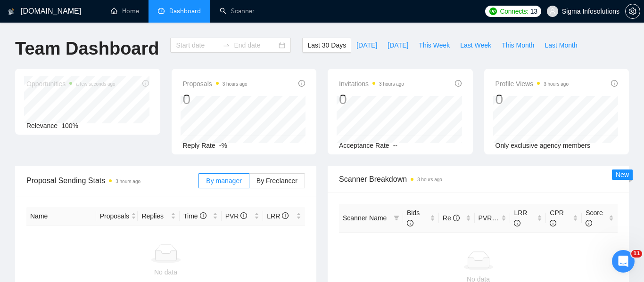  What do you see at coordinates (255, 45) in the screenshot?
I see `input: End date` at bounding box center [255, 45].